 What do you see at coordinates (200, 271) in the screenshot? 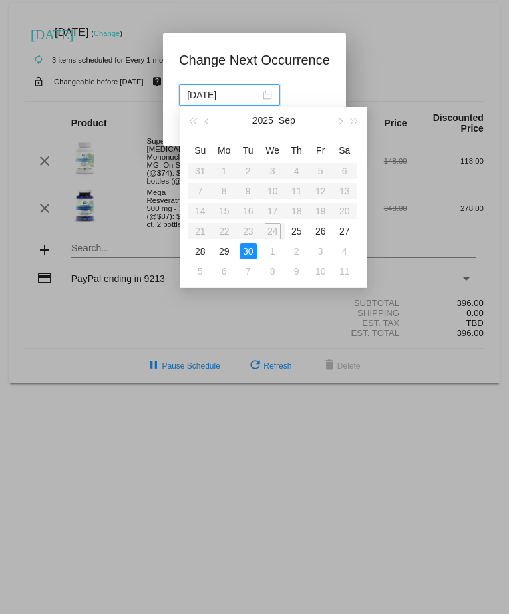
I see `td: 10/5/2025` at bounding box center [200, 271].